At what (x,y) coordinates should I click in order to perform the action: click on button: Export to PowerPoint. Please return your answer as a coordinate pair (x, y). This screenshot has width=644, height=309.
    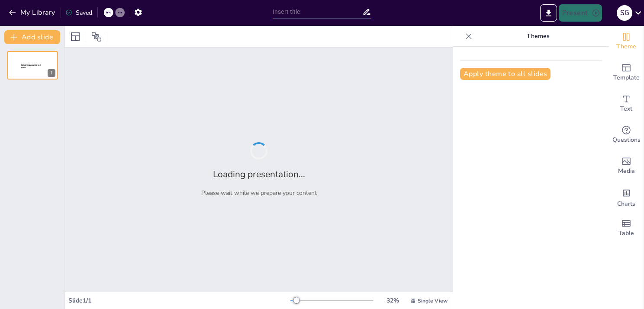
    Looking at the image, I should click on (548, 13).